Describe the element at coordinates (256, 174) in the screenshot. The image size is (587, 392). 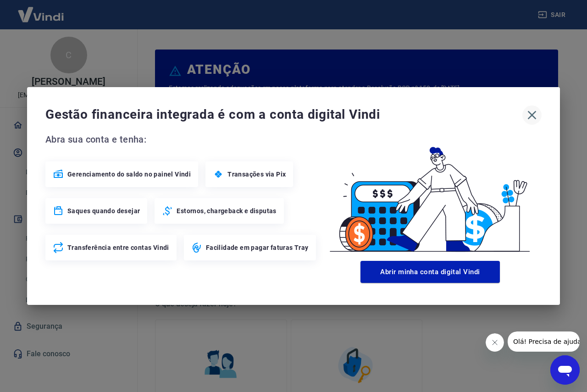
I see `span: Transações via Pix` at that location.